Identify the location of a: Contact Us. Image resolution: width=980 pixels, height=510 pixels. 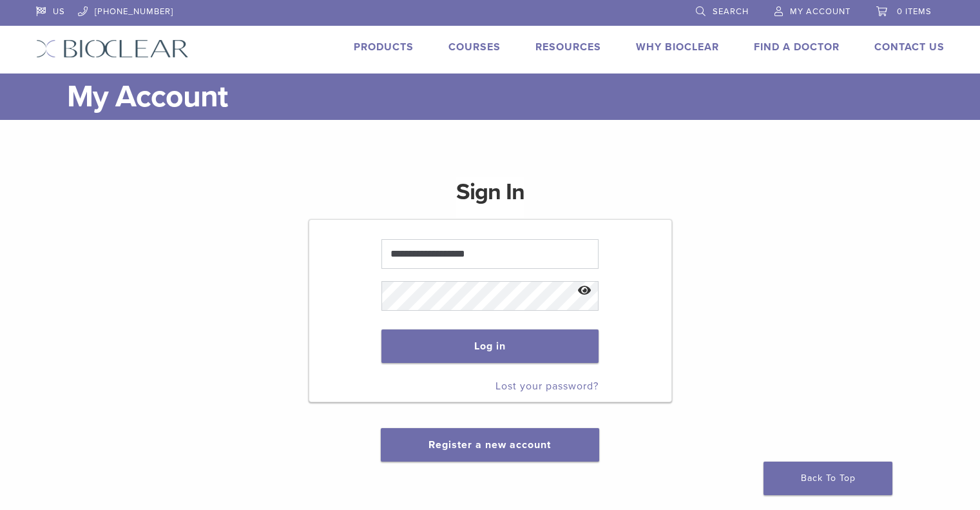
(910, 47).